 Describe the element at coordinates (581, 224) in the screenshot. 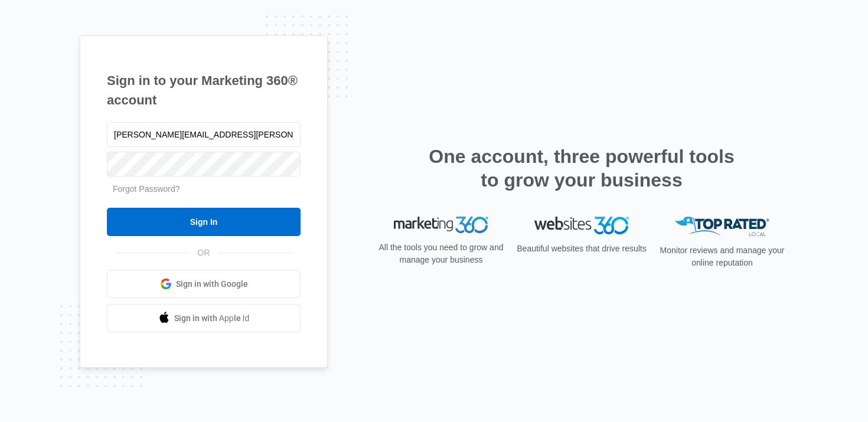

I see `img: Websites 360` at that location.